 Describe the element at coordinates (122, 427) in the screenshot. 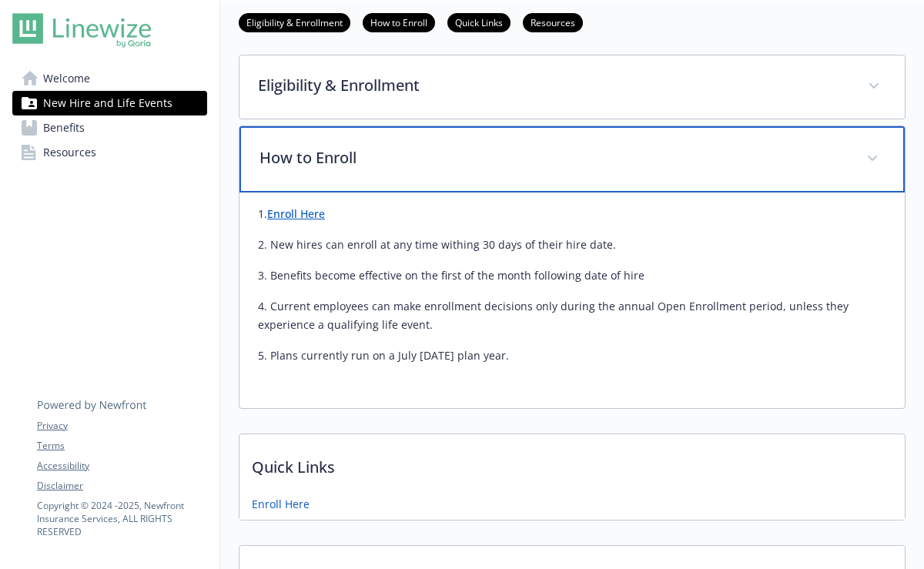

I see `a: Privacy` at that location.